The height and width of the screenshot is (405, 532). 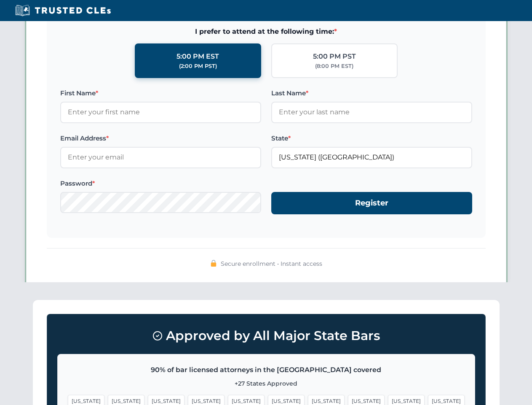 What do you see at coordinates (63, 11) in the screenshot?
I see `img: Trusted CLEs` at bounding box center [63, 11].